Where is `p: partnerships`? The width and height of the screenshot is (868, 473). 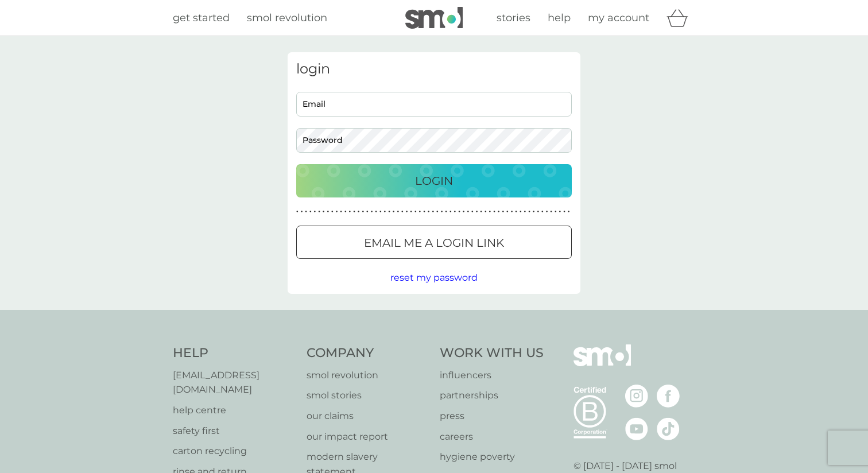 p: partnerships is located at coordinates (491, 396).